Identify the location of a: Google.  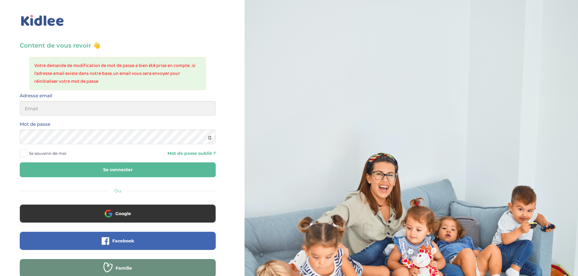
(118, 218).